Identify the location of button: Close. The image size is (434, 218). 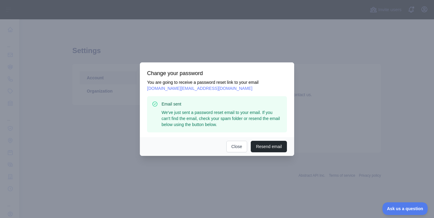
(237, 147).